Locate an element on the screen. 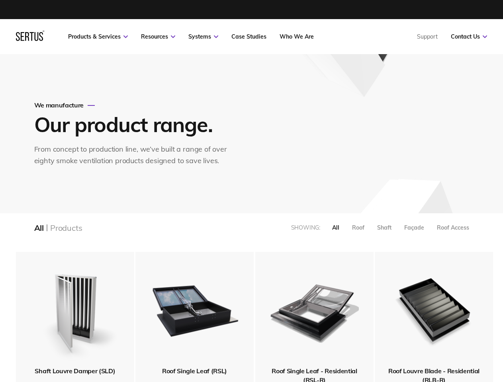 Image resolution: width=503 pixels, height=382 pixels. span: Shaft Louvre Damper (SLD) is located at coordinates (75, 371).